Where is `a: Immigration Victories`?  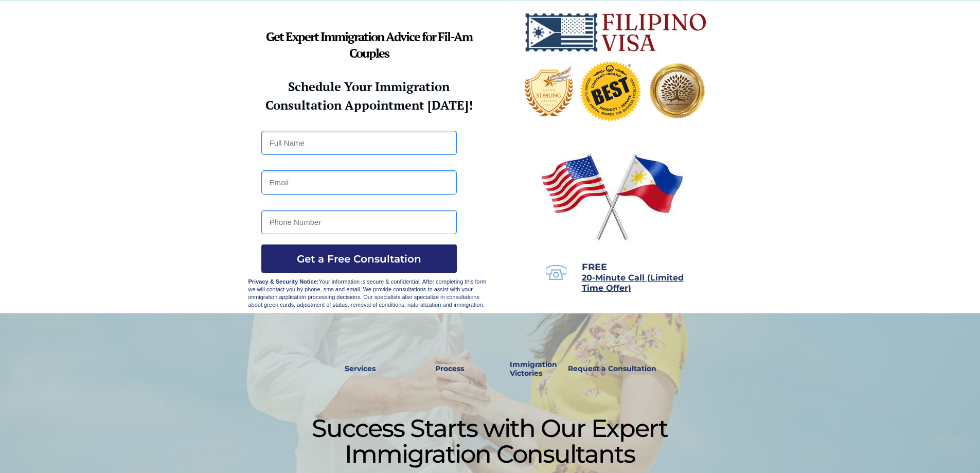 a: Immigration Victories is located at coordinates (523, 369).